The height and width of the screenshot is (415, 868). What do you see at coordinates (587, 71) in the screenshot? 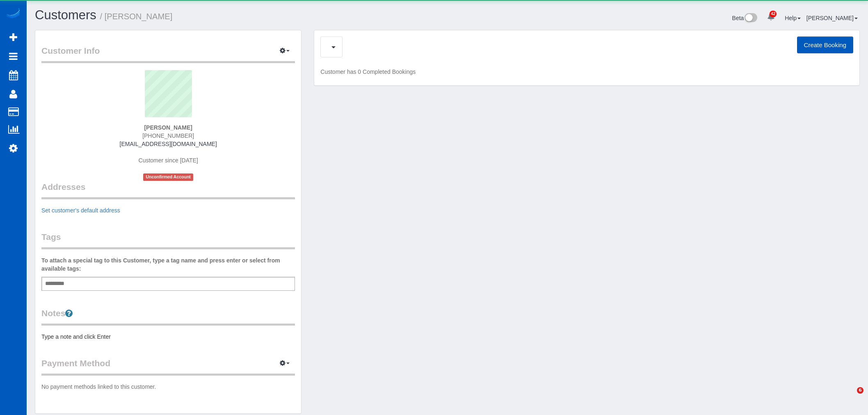
I see `p: Customer has 0 Completed Bookings` at bounding box center [587, 71].